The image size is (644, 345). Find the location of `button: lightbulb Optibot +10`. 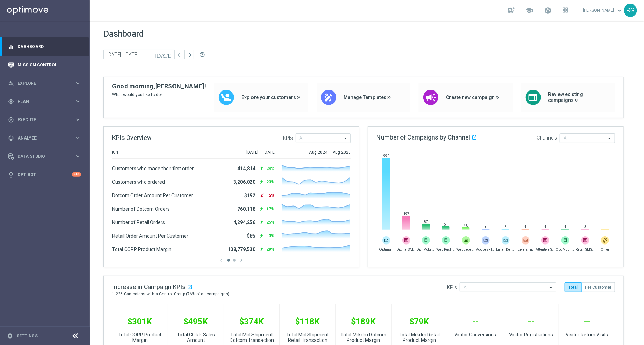

button: lightbulb Optibot +10 is located at coordinates (44, 175).